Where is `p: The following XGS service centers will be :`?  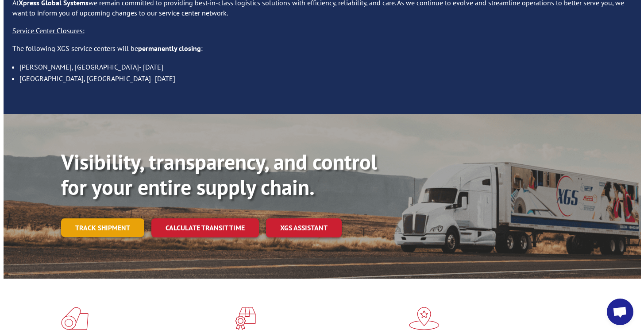 p: The following XGS service centers will be : is located at coordinates (323, 52).